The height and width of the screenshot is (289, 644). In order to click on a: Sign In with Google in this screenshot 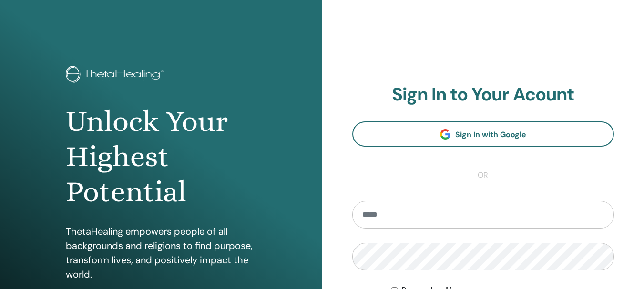, I will do `click(483, 134)`.